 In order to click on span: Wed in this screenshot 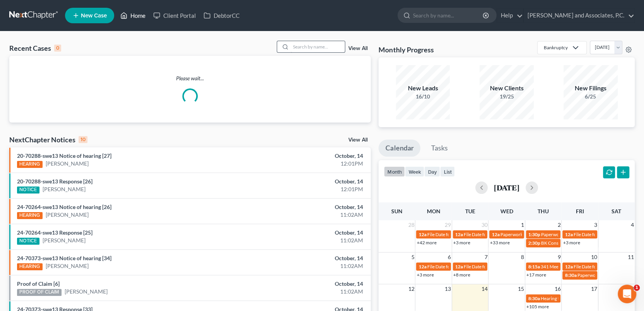, I will do `click(506, 211)`.